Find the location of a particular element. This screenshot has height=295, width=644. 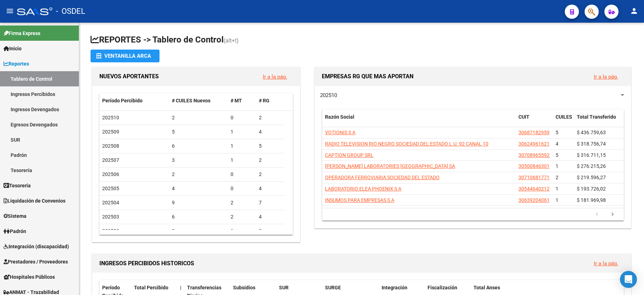

span: 2 is located at coordinates (557, 177).